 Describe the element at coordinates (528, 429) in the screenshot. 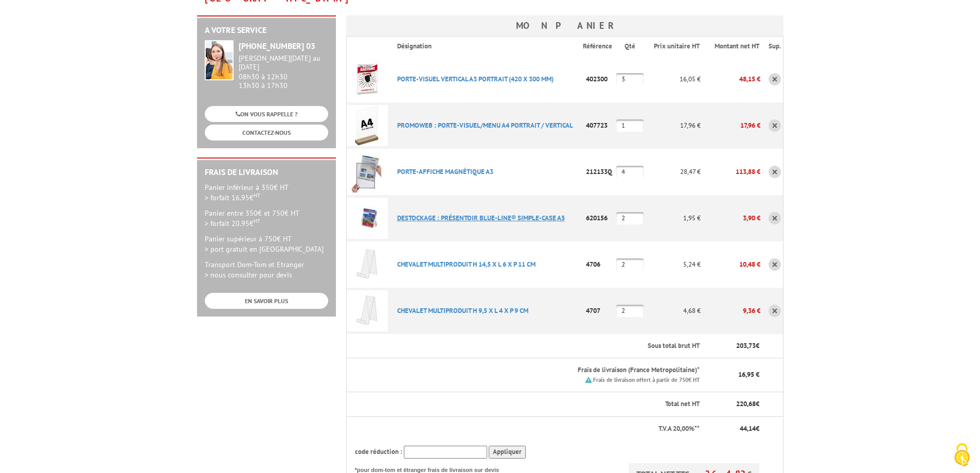

I see `p: T.V.A 20,00%**` at that location.